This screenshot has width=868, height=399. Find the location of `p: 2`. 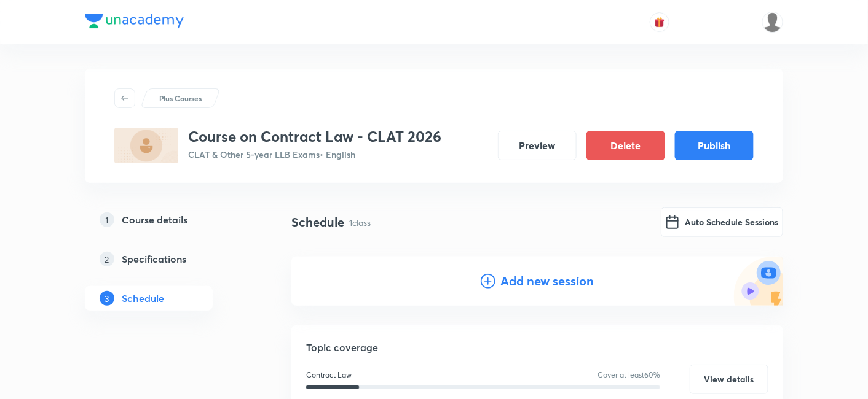

p: 2 is located at coordinates (107, 259).